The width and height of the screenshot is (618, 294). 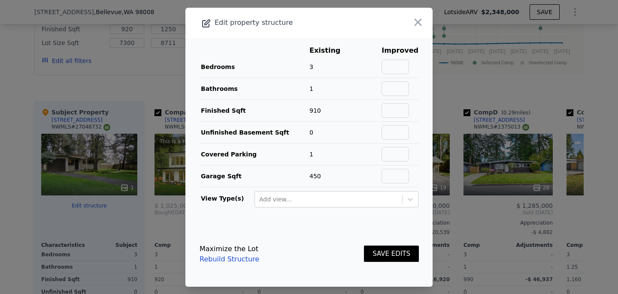 I want to click on a: Rebuild Structure, so click(x=229, y=260).